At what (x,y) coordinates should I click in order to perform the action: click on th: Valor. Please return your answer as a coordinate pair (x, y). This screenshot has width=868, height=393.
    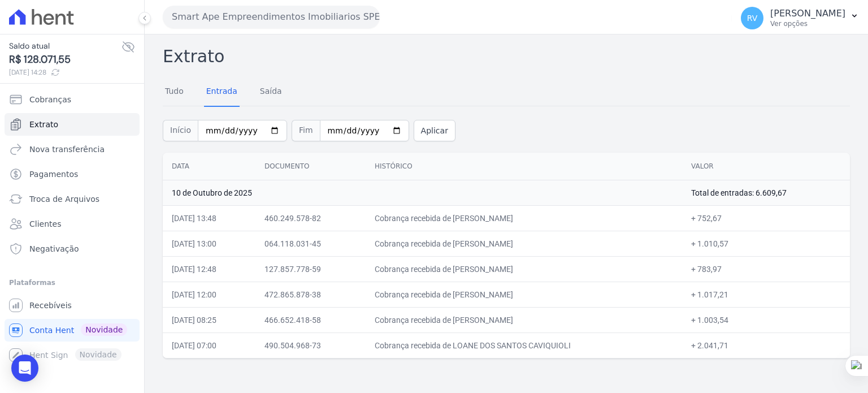
    Looking at the image, I should click on (766, 166).